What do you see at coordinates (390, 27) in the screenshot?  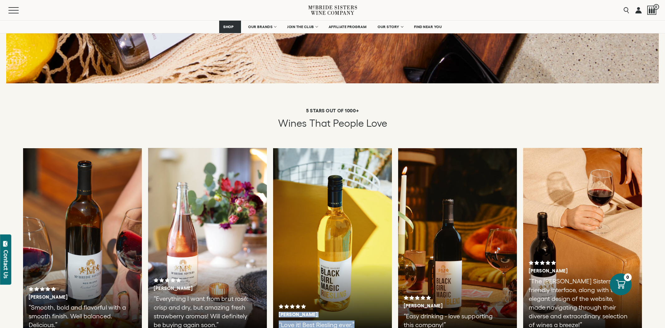 I see `a: OUR STORY` at bounding box center [390, 27].